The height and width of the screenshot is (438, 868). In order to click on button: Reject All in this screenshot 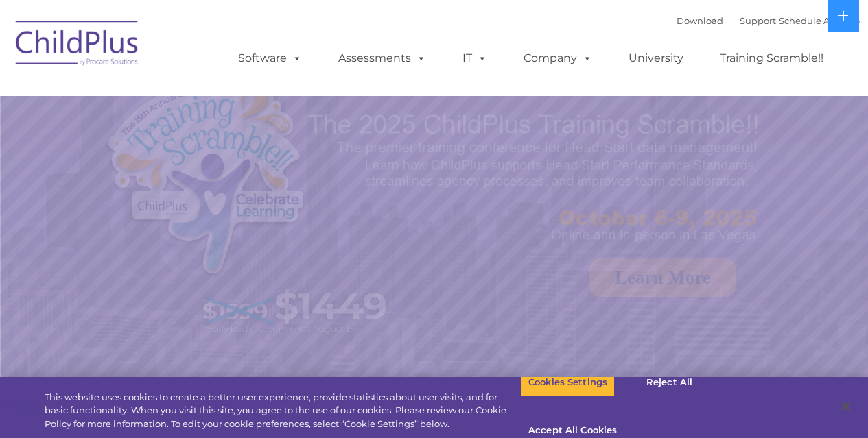, I will do `click(669, 382)`.